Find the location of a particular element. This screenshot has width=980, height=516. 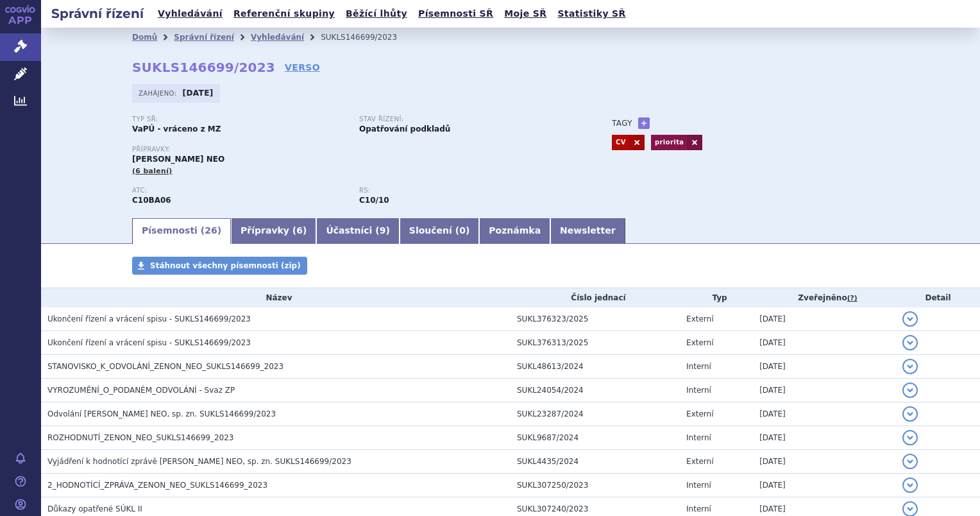

a: Sloučení (0) is located at coordinates (439, 231).